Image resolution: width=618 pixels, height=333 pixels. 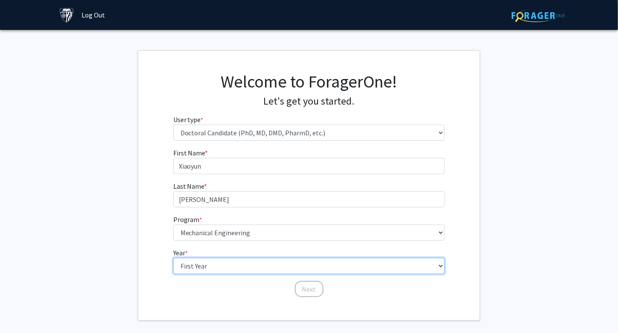 I want to click on label: Year, so click(x=181, y=253).